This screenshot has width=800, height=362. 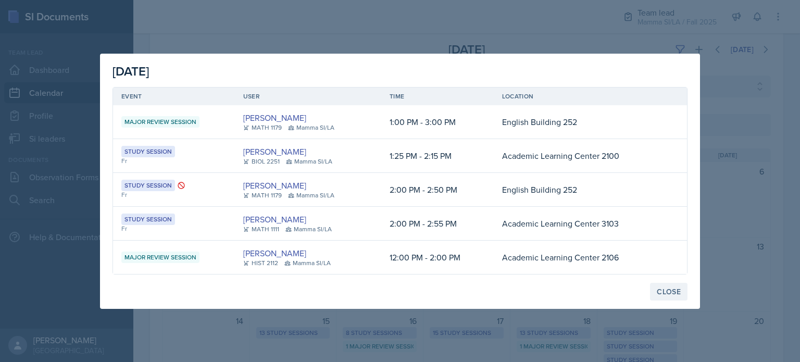 What do you see at coordinates (437, 257) in the screenshot?
I see `td: 12:00 PM - 2:00 PM` at bounding box center [437, 257].